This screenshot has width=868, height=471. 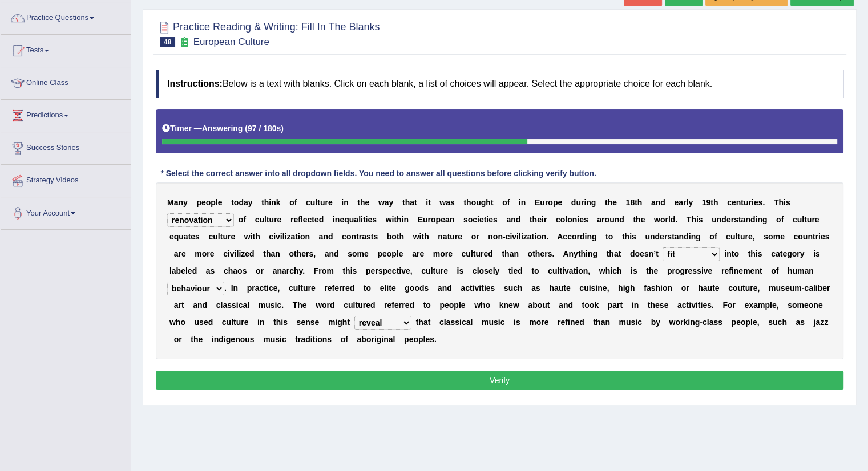 What do you see at coordinates (264, 128) in the screenshot?
I see `b: 97 / 180s` at bounding box center [264, 128].